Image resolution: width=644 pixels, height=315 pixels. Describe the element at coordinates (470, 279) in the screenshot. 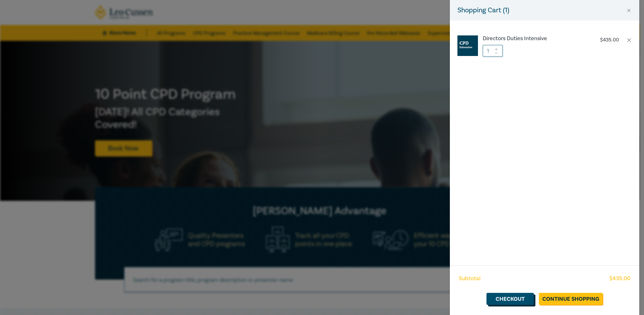

I see `span: Subtotal` at that location.